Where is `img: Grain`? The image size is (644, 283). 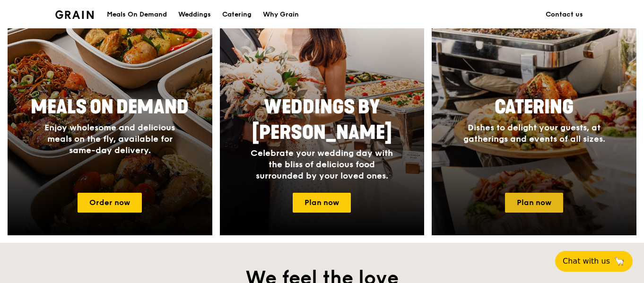
img: Grain is located at coordinates (74, 14).